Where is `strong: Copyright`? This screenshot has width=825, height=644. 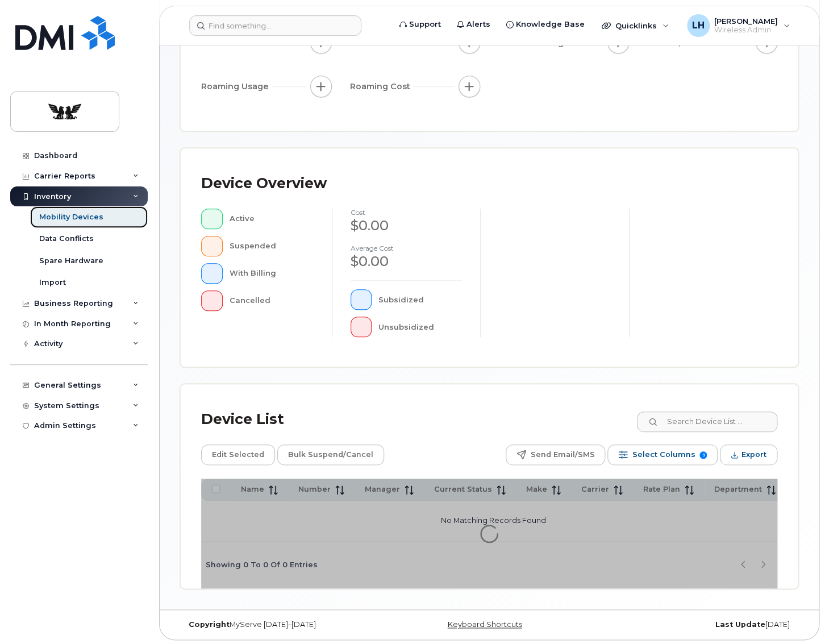 strong: Copyright is located at coordinates (209, 624).